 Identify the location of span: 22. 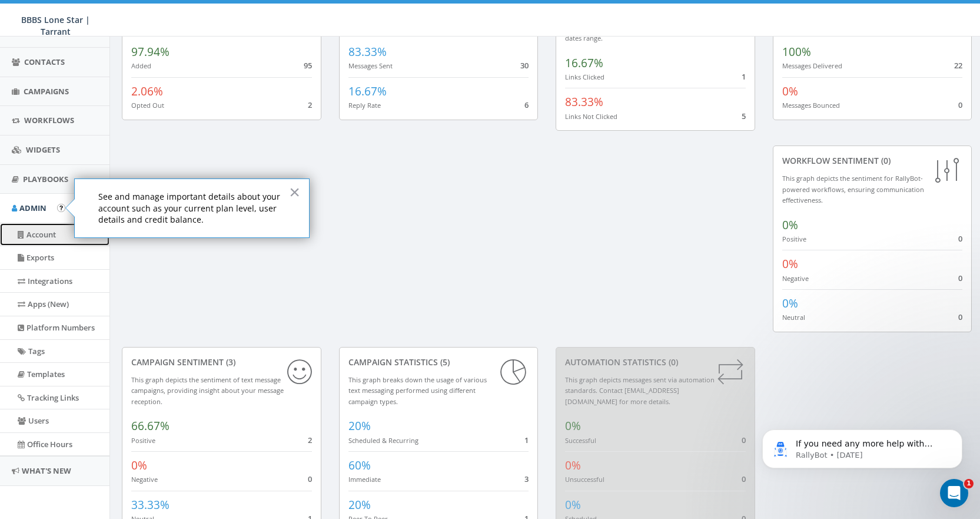
(959, 65).